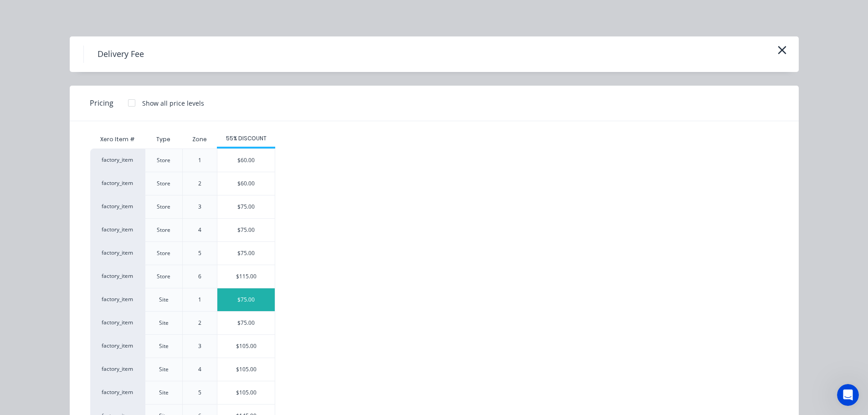 This screenshot has width=868, height=415. What do you see at coordinates (246, 139) in the screenshot?
I see `div: 55% DISCOUNT` at bounding box center [246, 139].